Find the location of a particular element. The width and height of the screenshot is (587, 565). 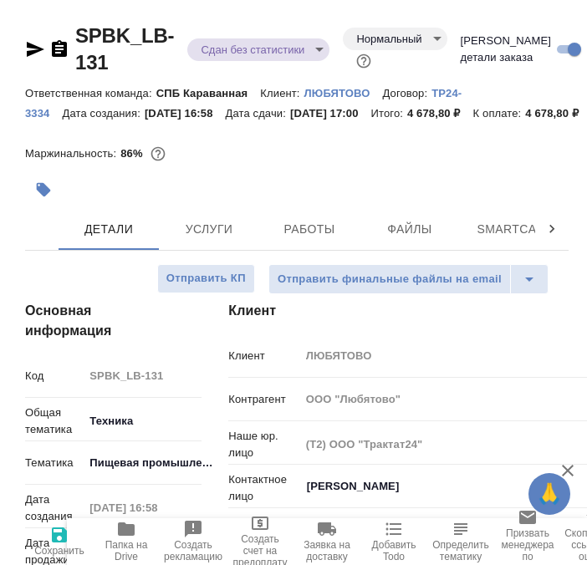

span: Сохранить is located at coordinates (59, 551).